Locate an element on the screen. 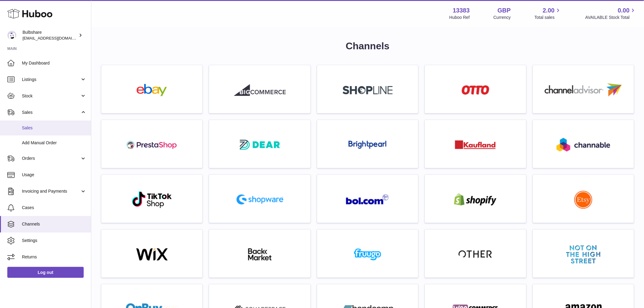  a: roseta-tiktokshop is located at coordinates (152, 199).